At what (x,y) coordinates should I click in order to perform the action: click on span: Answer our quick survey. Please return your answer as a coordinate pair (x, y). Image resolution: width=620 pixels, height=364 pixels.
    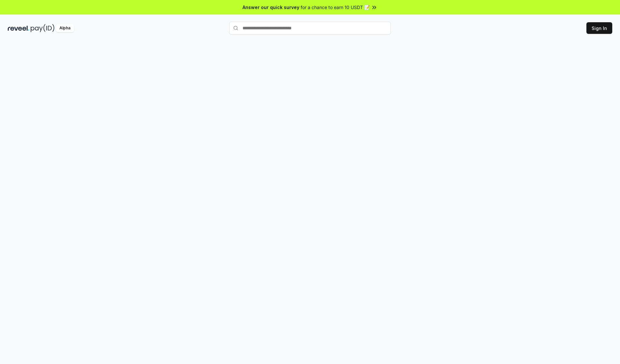
    Looking at the image, I should click on (271, 7).